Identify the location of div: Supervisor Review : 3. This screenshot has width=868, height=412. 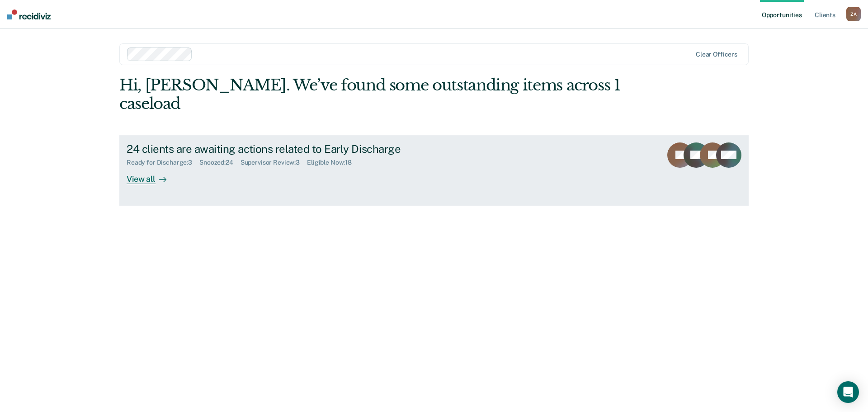
(273, 162).